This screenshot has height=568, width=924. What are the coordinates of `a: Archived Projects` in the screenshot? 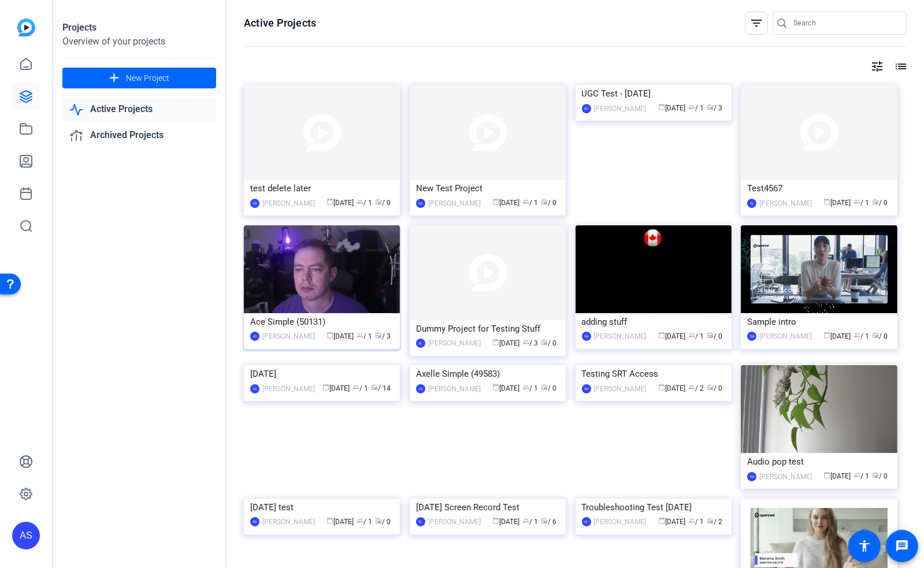 It's located at (140, 135).